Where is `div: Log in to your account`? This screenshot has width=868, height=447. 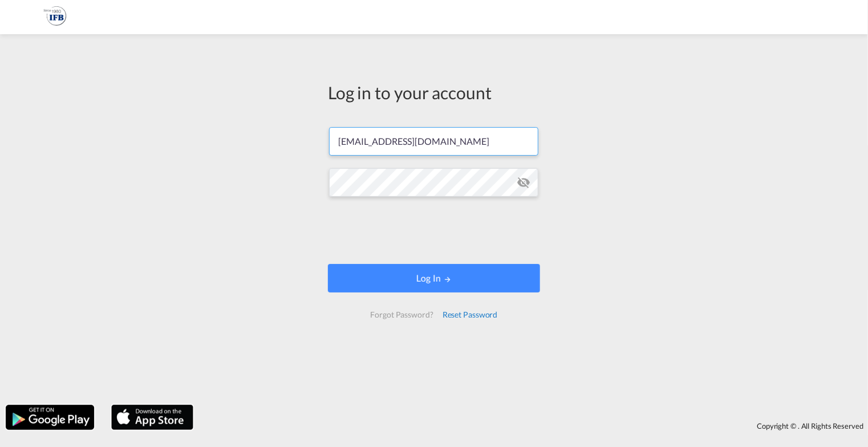
div: Log in to your account is located at coordinates (434, 93).